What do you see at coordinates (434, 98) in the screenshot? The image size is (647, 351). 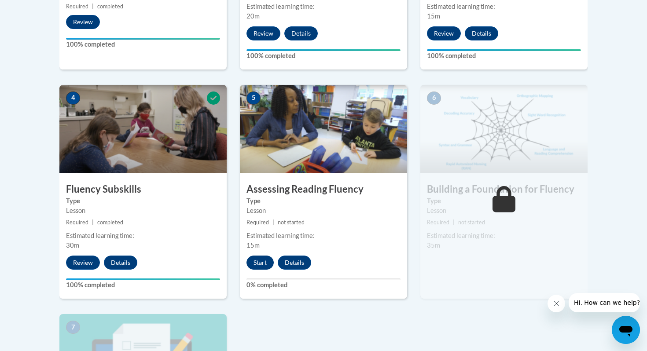 I see `span: 6` at bounding box center [434, 98].